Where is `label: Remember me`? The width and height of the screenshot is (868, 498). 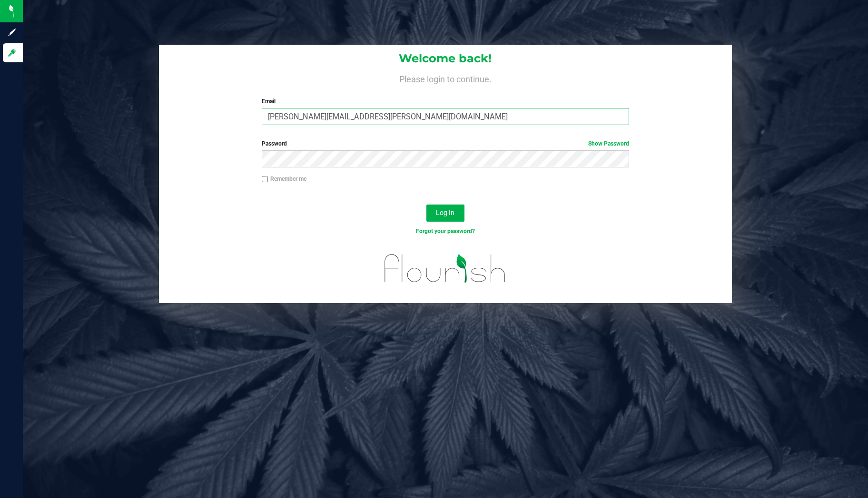
label: Remember me is located at coordinates (284, 179).